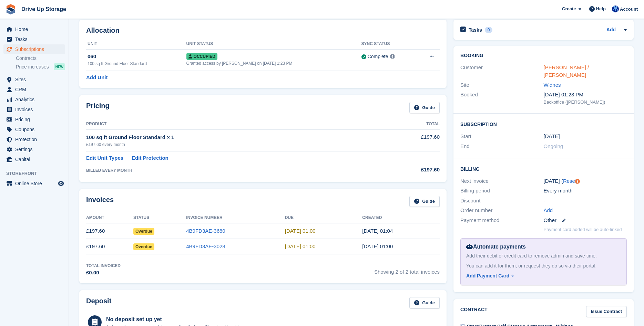  Describe the element at coordinates (501, 98) in the screenshot. I see `div: Booked` at that location.